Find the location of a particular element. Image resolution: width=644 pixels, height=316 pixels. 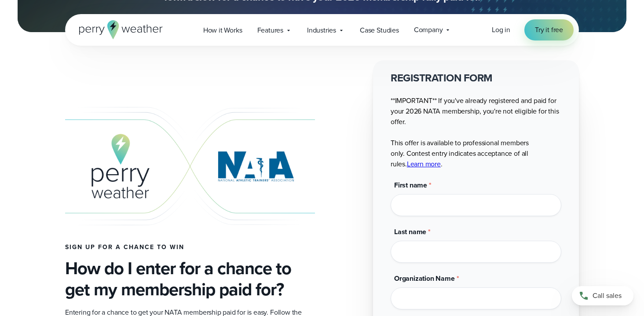

a: Log in is located at coordinates (501, 30).